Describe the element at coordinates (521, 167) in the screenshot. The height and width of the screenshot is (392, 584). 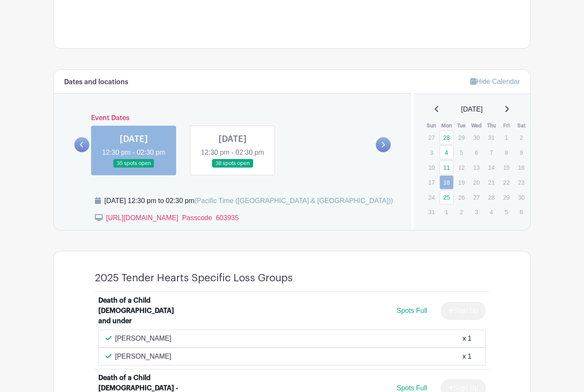
I see `p: 16` at that location.